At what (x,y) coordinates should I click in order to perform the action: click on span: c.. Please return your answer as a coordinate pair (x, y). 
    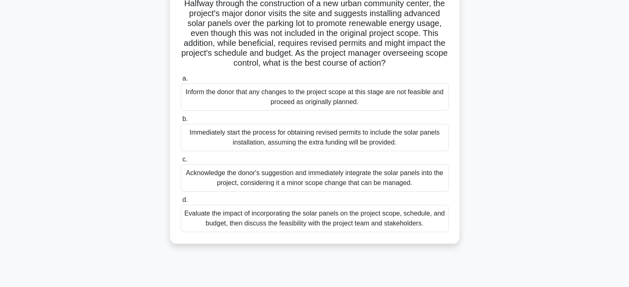
    Looking at the image, I should click on (185, 159).